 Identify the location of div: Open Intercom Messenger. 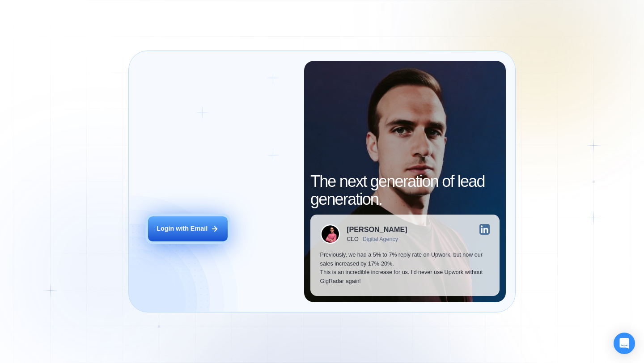
(624, 343).